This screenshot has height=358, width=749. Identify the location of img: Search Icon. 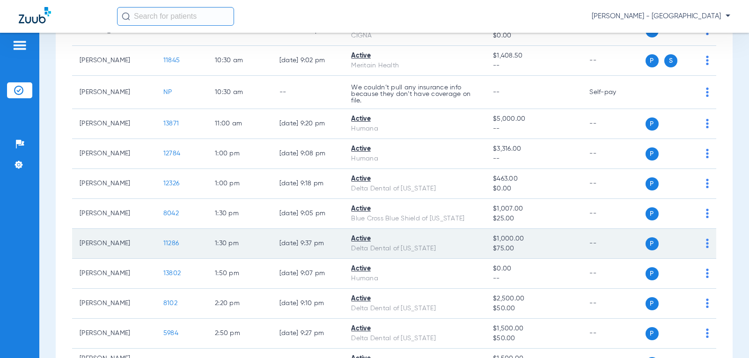
(126, 16).